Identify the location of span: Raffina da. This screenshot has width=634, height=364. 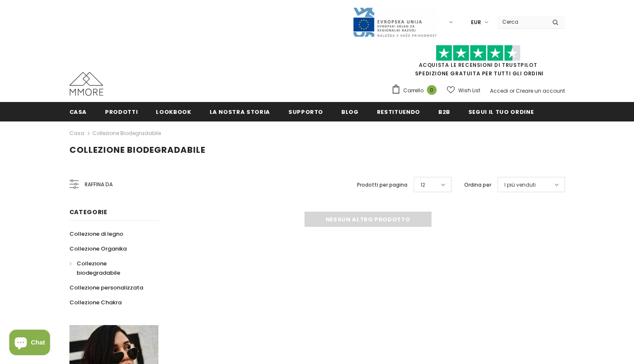
(99, 184).